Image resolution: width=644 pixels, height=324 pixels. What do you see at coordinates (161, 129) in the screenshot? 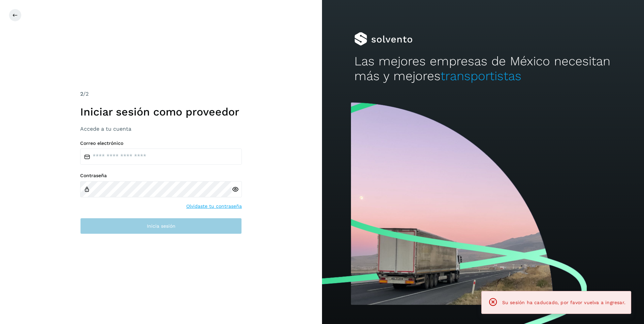
I see `h3: Accede a tu cuenta` at bounding box center [161, 129].